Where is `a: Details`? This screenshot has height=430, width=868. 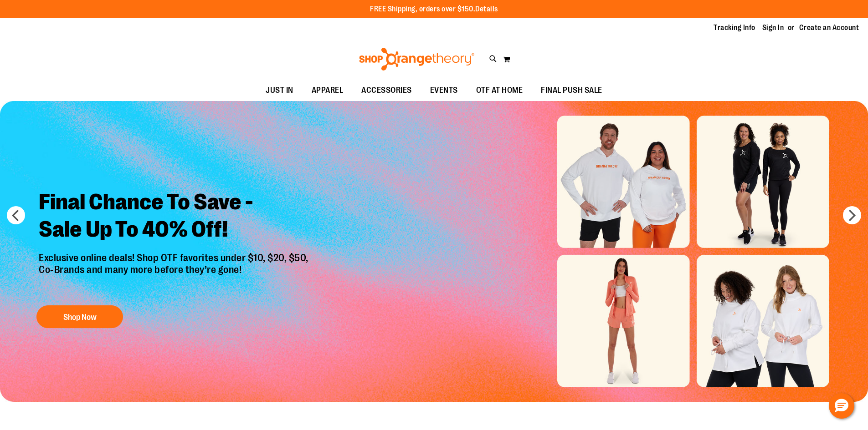
a: Details is located at coordinates (487, 9).